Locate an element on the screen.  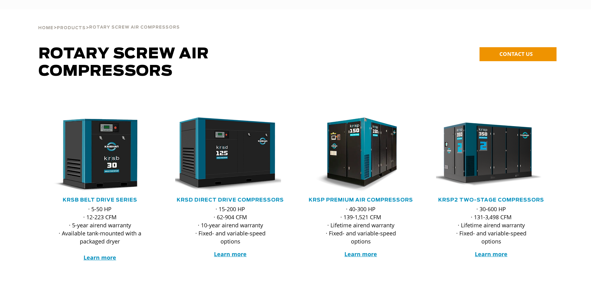
a: CONTACT US is located at coordinates (518, 54).